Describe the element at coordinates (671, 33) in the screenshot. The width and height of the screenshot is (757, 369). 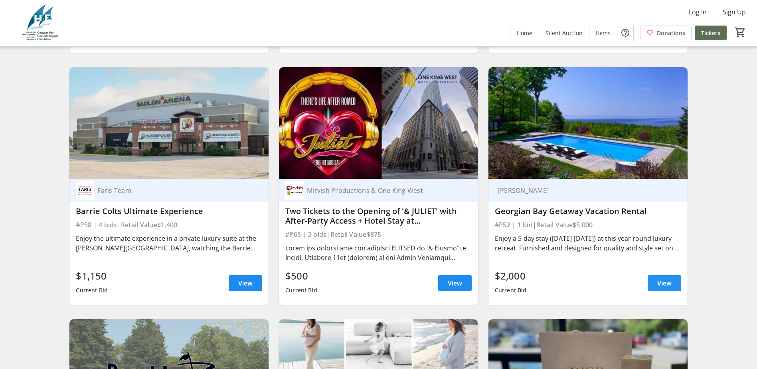
I see `span: Donations` at that location.